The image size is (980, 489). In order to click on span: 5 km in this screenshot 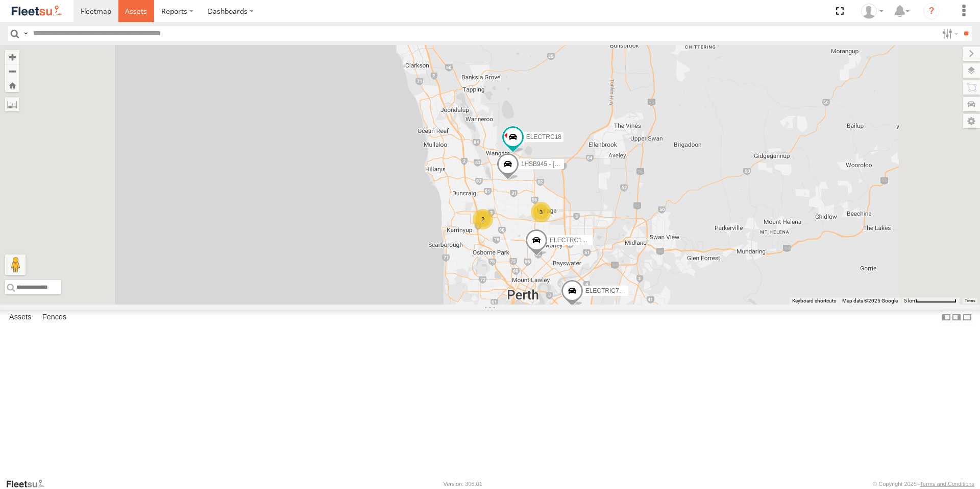, I will do `click(910, 300)`.